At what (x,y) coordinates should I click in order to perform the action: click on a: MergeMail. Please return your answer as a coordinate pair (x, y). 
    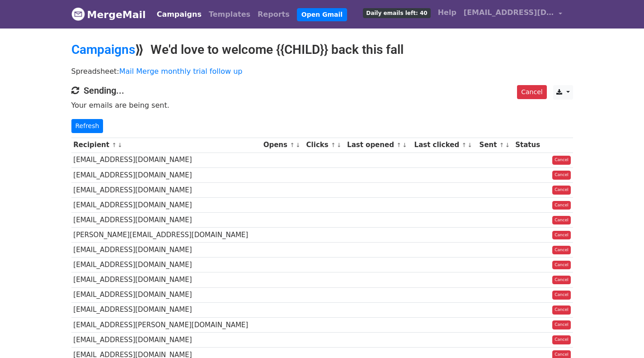
    Looking at the image, I should click on (108, 14).